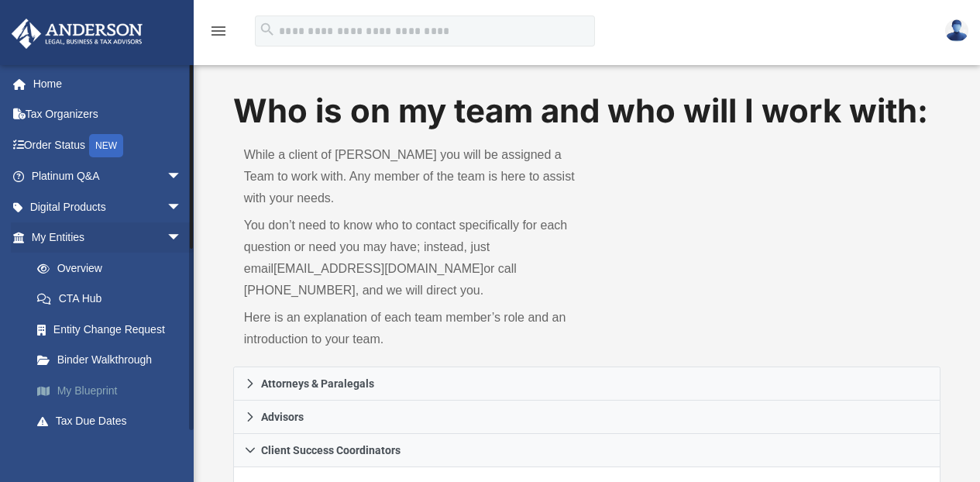 The height and width of the screenshot is (482, 980). Describe the element at coordinates (107, 83) in the screenshot. I see `a: Home` at that location.